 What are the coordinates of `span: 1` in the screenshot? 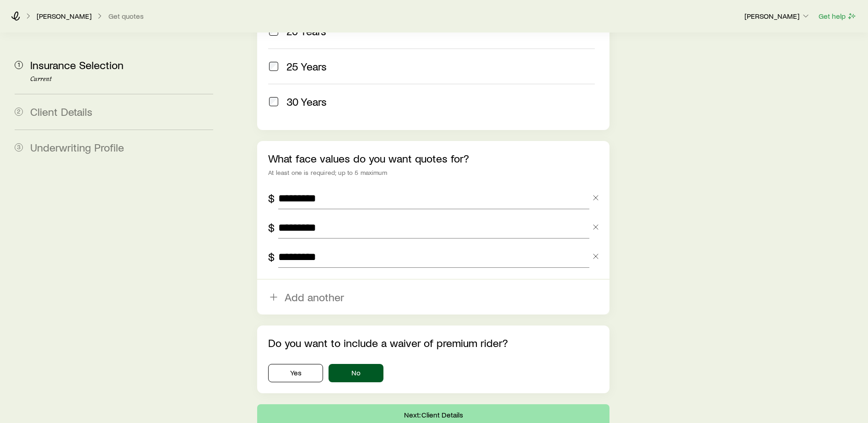 It's located at (19, 65).